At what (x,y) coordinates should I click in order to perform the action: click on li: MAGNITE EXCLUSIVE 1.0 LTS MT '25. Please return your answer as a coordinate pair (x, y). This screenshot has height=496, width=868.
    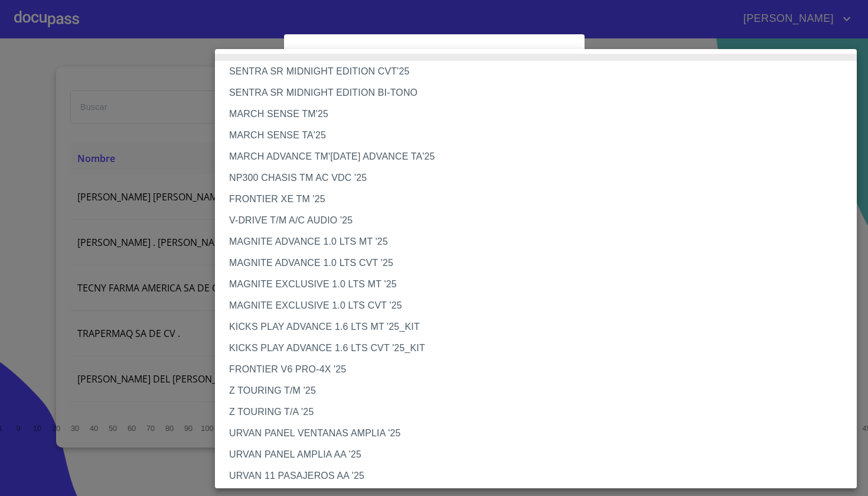
    Looking at the image, I should click on (536, 284).